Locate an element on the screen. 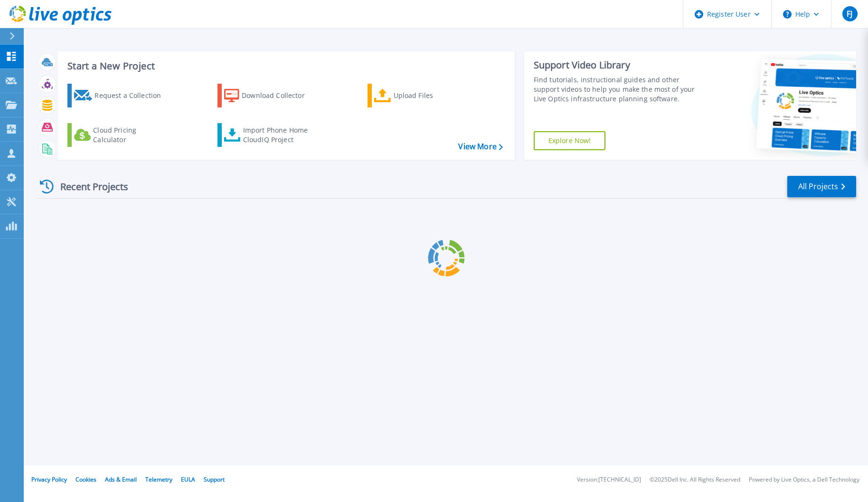  a: Cloud Pricing Calculator is located at coordinates (120, 135).